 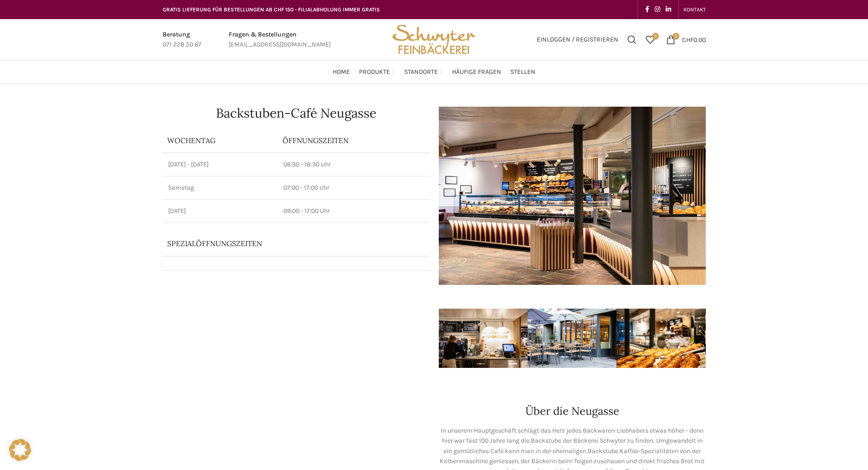 I want to click on div: Meine Wunschliste, so click(x=650, y=39).